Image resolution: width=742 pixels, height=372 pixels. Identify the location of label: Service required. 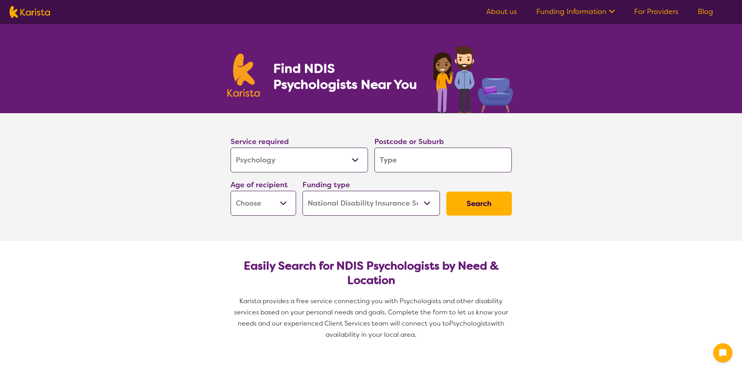
(260, 141).